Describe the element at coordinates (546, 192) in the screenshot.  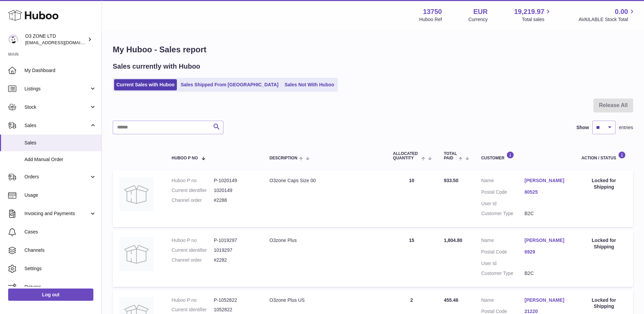
I see `a: 80525` at that location.